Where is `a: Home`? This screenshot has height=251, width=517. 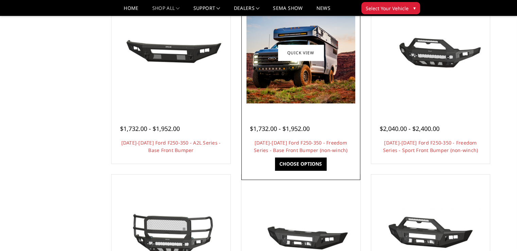 a: Home is located at coordinates (131, 11).